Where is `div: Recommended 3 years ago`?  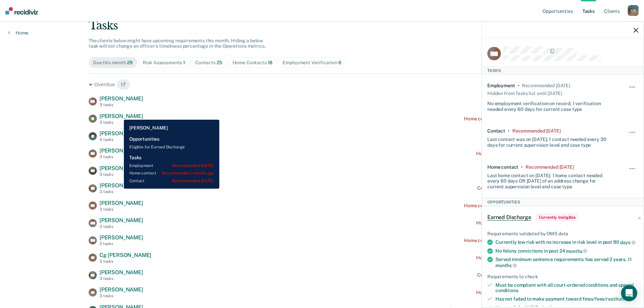
div: Recommended 3 years ago is located at coordinates (546, 86).